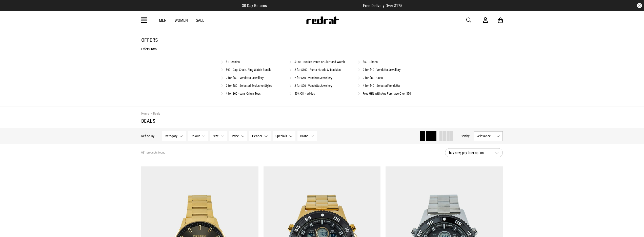 Image resolution: width=644 pixels, height=237 pixels. Describe the element at coordinates (387, 93) in the screenshot. I see `a: Free Gift With Any Purchase Over $50` at that location.